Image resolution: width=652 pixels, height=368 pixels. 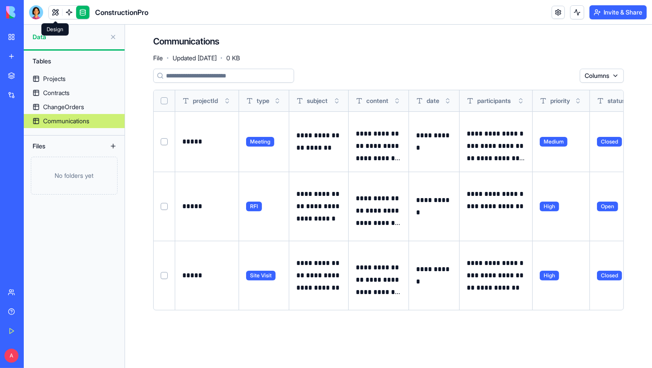 I want to click on span: subject, so click(x=317, y=101).